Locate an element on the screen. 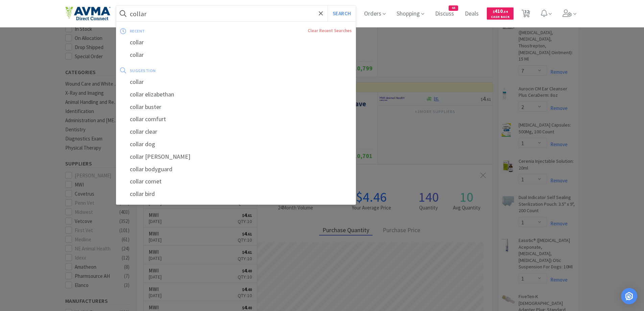 This screenshot has width=644, height=311. div: Open Intercom Messenger is located at coordinates (629, 296).